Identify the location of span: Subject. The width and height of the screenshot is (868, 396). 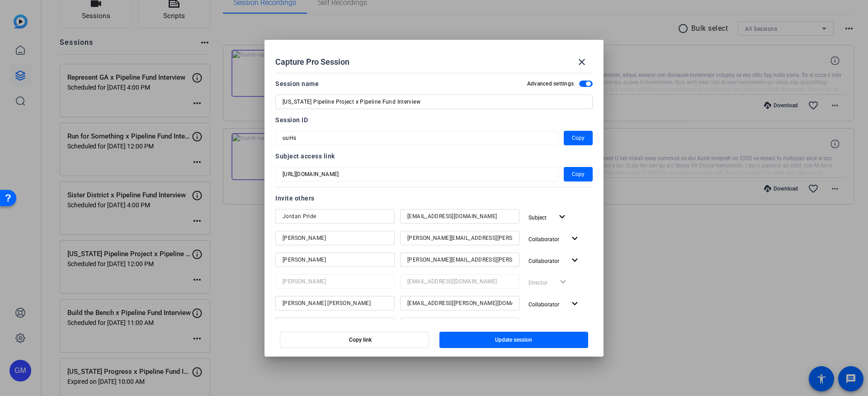
(538, 218).